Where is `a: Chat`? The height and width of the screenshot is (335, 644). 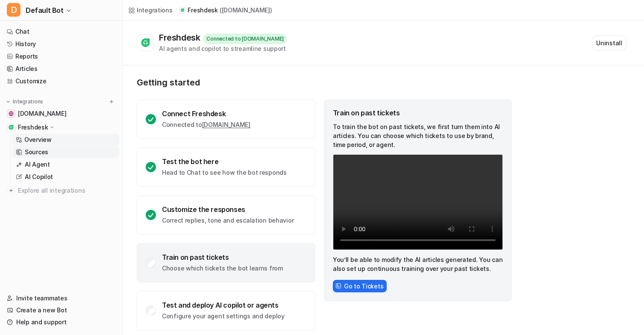
a: Chat is located at coordinates (61, 32).